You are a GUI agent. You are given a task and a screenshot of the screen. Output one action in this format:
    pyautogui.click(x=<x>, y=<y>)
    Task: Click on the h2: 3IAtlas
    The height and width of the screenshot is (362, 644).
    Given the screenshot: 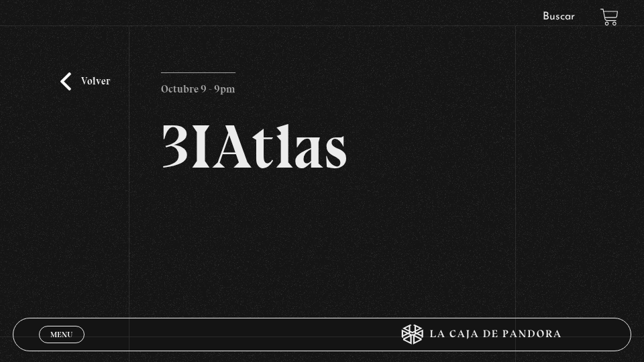 What is the action you would take?
    pyautogui.click(x=321, y=147)
    